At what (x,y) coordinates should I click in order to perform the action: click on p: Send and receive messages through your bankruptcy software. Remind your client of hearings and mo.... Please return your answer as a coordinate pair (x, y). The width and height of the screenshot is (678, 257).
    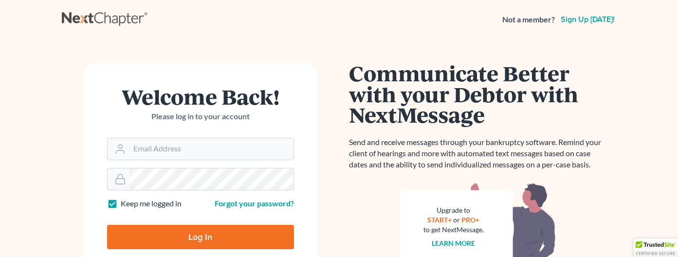
    Looking at the image, I should click on (478, 153).